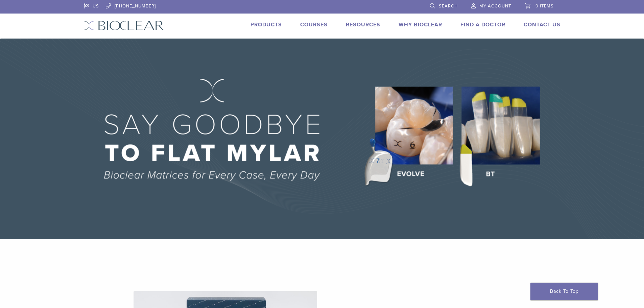  Describe the element at coordinates (542, 24) in the screenshot. I see `a: Contact Us` at that location.